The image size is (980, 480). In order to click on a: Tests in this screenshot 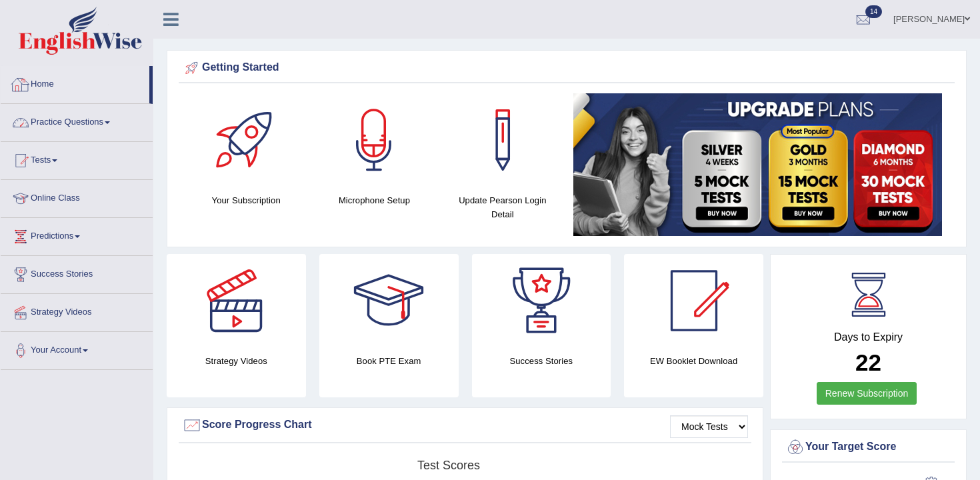, I will do `click(77, 159)`.